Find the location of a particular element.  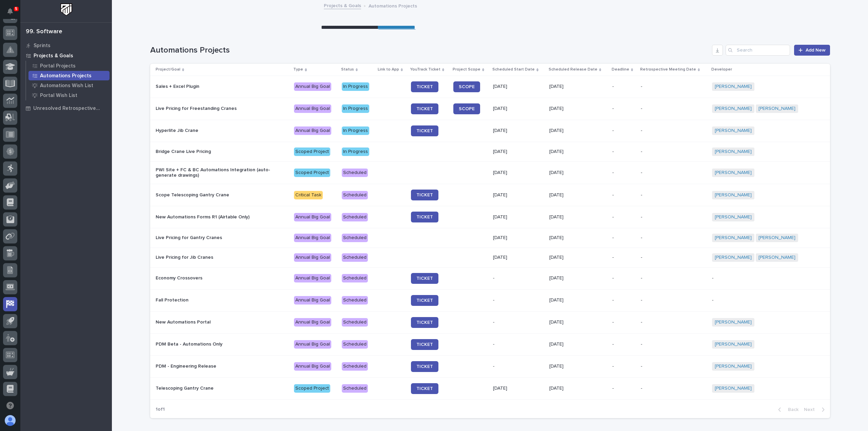

p: Project/Goal is located at coordinates (168, 70).